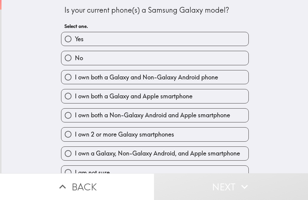 Image resolution: width=308 pixels, height=200 pixels. I want to click on button: Yes, so click(155, 39).